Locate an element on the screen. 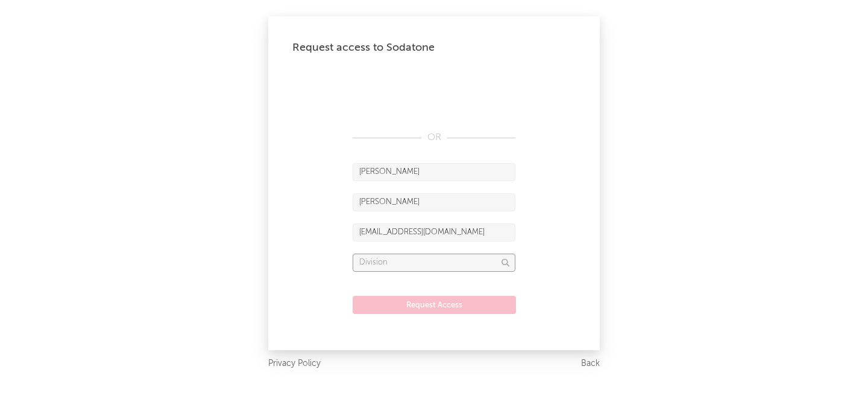 The image size is (868, 404). input: Email is located at coordinates (434, 232).